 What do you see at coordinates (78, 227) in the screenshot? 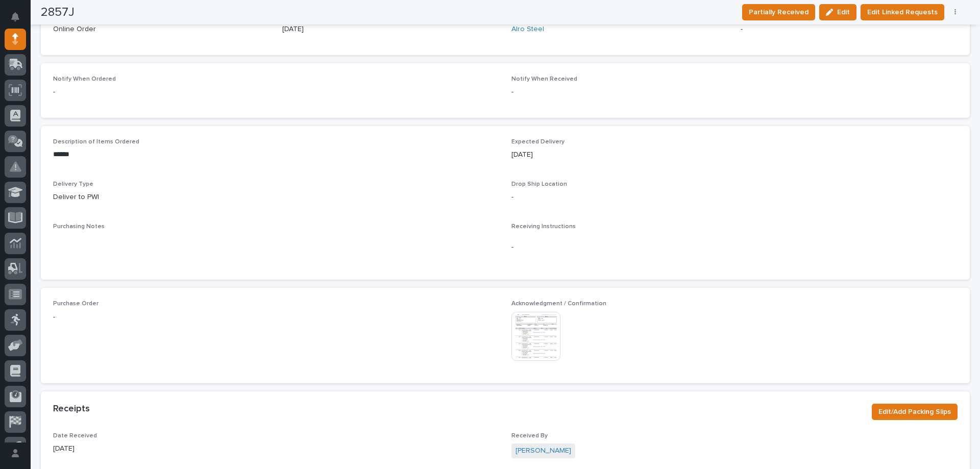
I see `span: Purchasing Notes` at bounding box center [78, 227].